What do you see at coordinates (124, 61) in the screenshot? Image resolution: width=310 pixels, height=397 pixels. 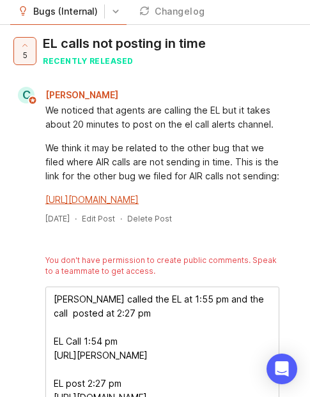 I see `div: recently released` at bounding box center [124, 61].